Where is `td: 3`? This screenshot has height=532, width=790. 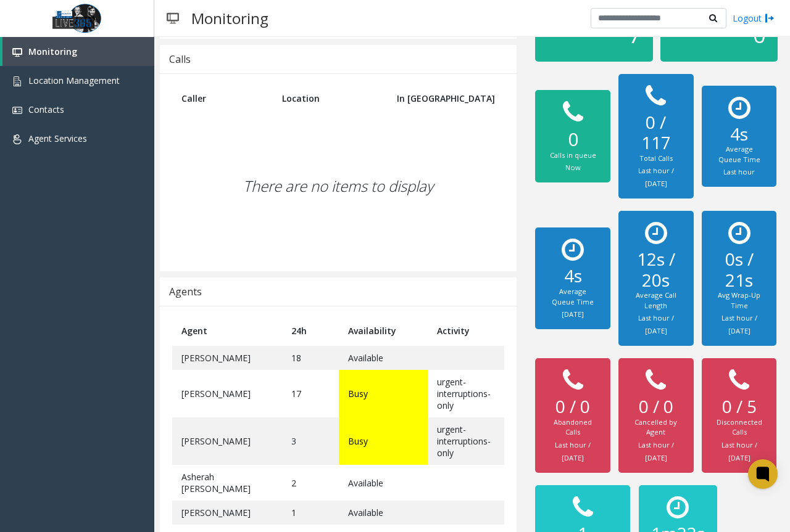 td: 3 is located at coordinates (310, 441).